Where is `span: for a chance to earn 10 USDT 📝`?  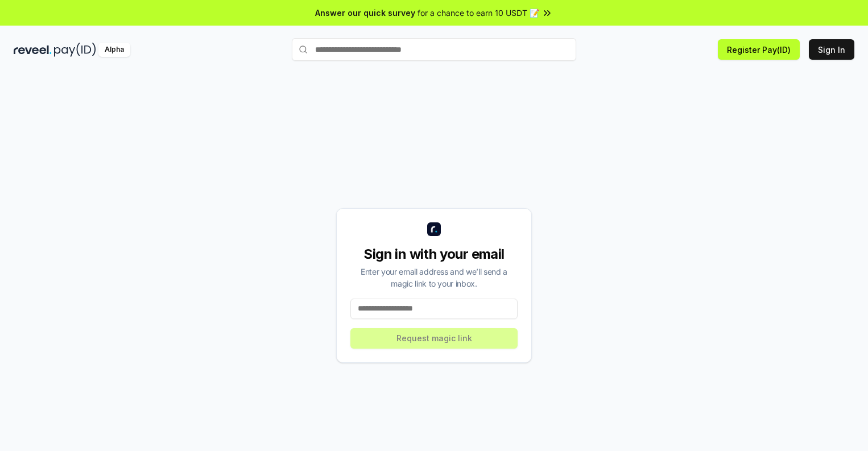
span: for a chance to earn 10 USDT 📝 is located at coordinates (478, 13).